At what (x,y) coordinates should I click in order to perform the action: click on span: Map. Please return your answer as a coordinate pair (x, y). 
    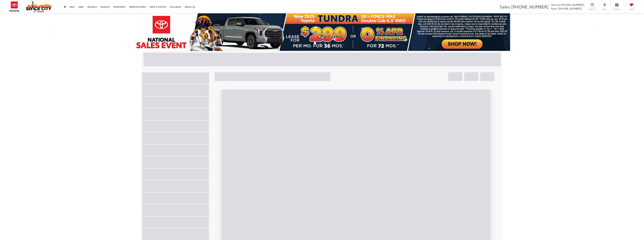
    Looking at the image, I should click on (604, 9).